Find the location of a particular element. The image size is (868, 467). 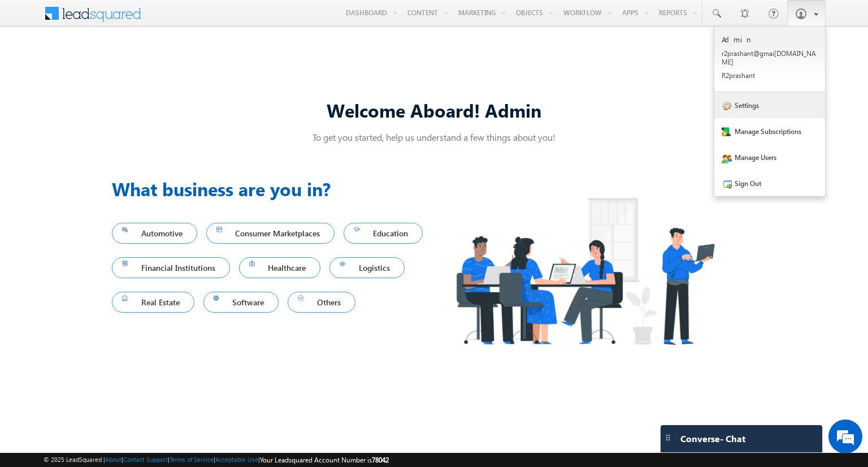

a: Manage Users is located at coordinates (770, 157).